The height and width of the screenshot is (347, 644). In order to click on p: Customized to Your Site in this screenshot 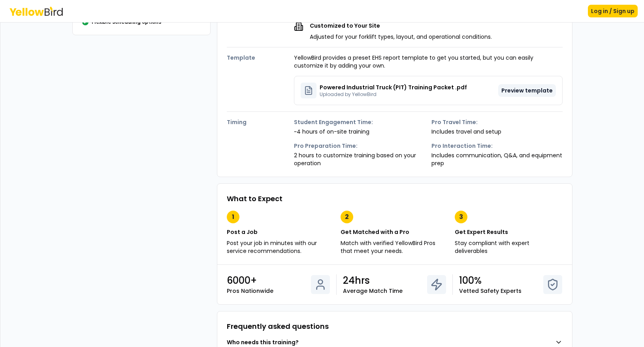, I will do `click(401, 26)`.